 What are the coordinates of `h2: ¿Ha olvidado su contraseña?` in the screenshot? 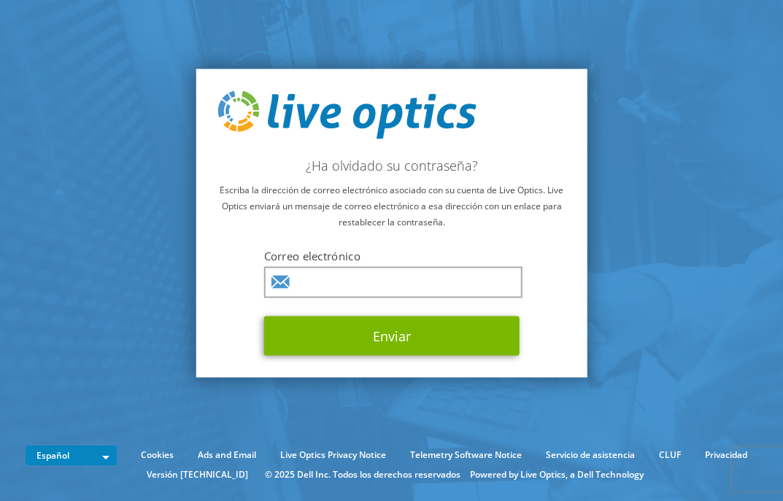 It's located at (391, 165).